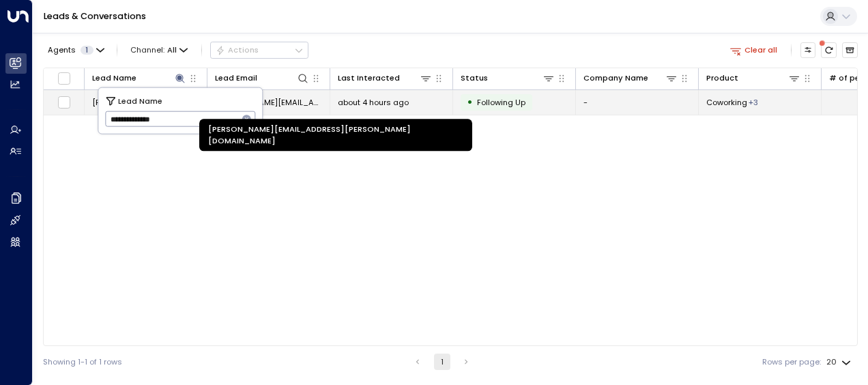 The image size is (868, 385). What do you see at coordinates (260, 50) in the screenshot?
I see `button: Actions` at bounding box center [260, 50].